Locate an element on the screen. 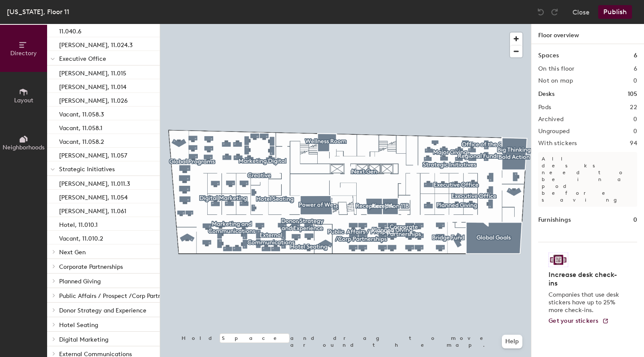  button: Help is located at coordinates (512, 341).